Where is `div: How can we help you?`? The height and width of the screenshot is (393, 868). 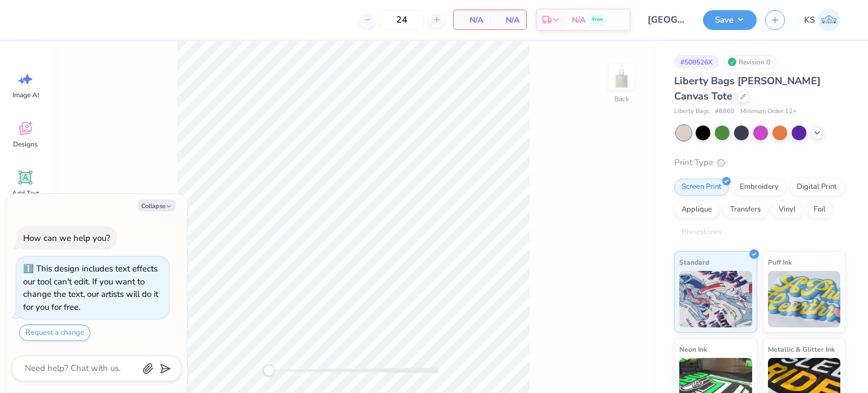
div: How can we help you? is located at coordinates (66, 238).